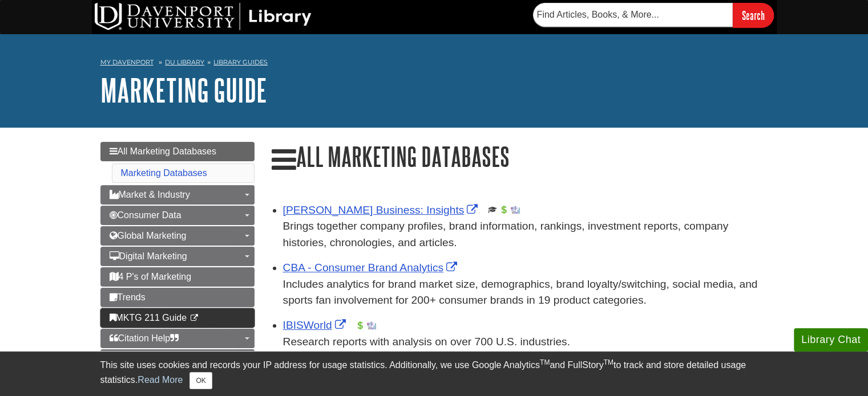 This screenshot has width=868, height=396. I want to click on h1: All Marketing Databases, so click(520, 158).